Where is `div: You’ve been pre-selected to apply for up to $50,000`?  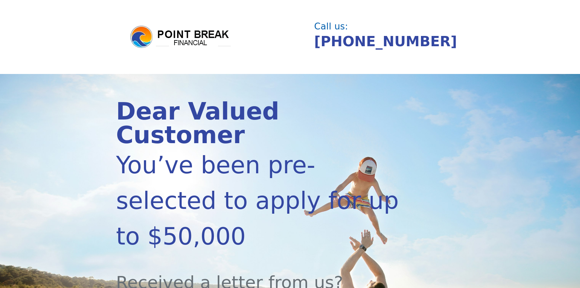
div: You’ve been pre-selected to apply for up to $50,000 is located at coordinates (264, 201).